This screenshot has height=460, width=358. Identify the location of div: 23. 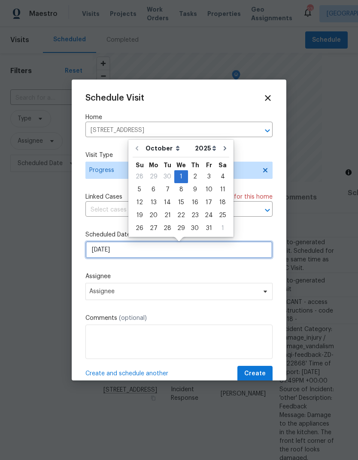
(195, 215).